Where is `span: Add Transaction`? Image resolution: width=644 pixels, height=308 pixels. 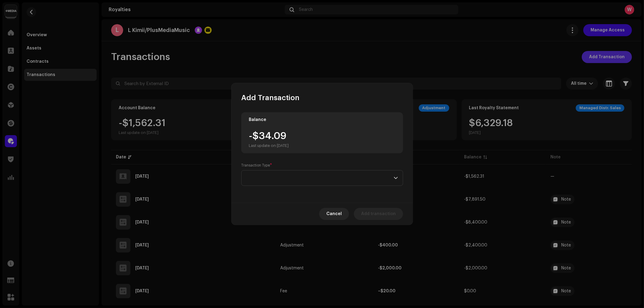 span: Add Transaction is located at coordinates (270, 97).